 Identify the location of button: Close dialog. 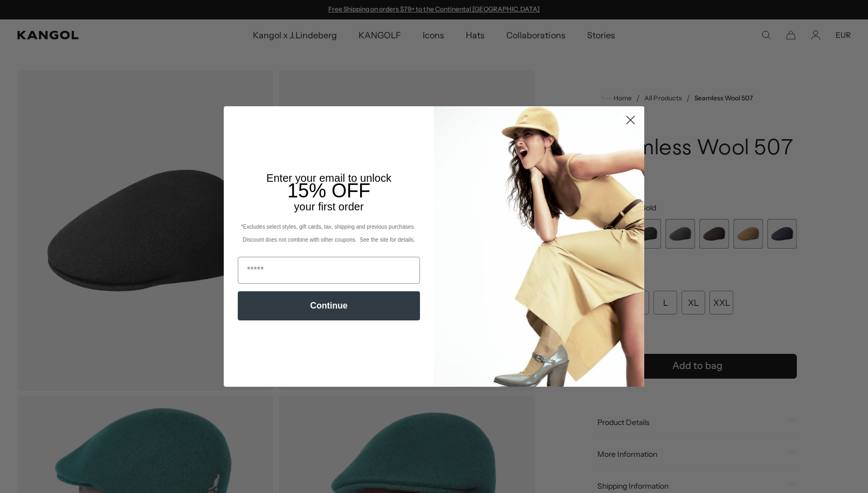
(630, 120).